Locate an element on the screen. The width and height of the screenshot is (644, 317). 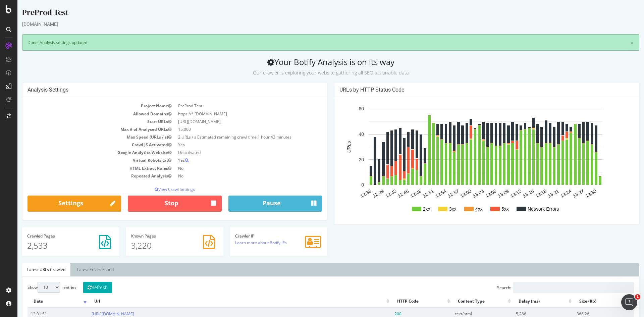
td: 2 URLs / s Estimated remaining crawl time: is located at coordinates (231, 137).